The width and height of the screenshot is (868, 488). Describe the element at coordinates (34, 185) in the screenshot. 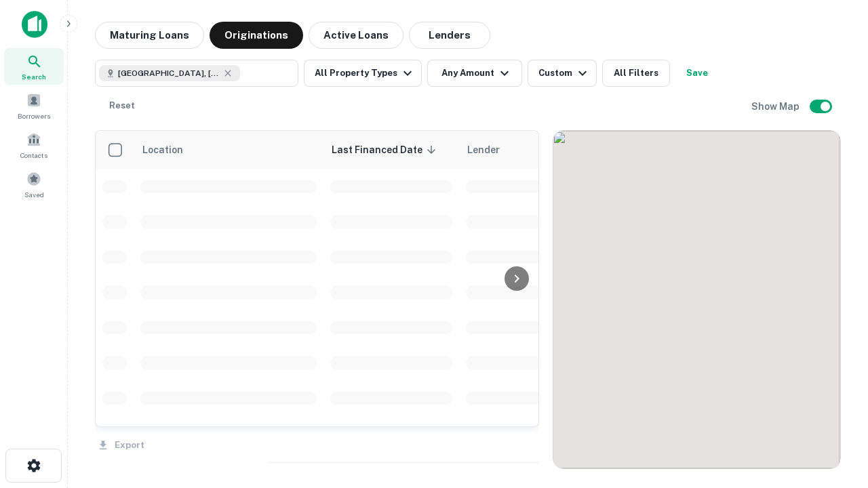

I see `a: Saved` at that location.